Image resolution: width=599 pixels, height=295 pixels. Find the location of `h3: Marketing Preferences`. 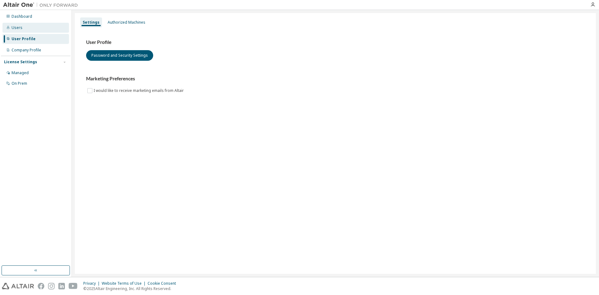

h3: Marketing Preferences is located at coordinates (335, 79).